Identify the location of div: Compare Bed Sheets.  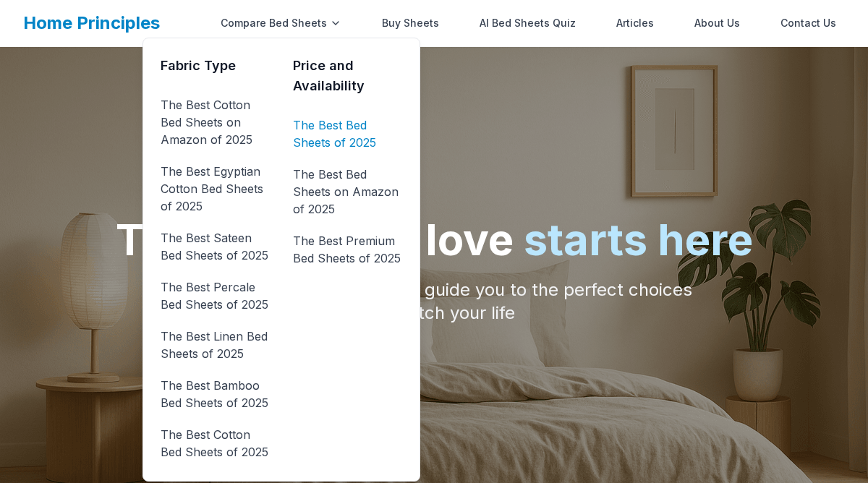
(280, 23).